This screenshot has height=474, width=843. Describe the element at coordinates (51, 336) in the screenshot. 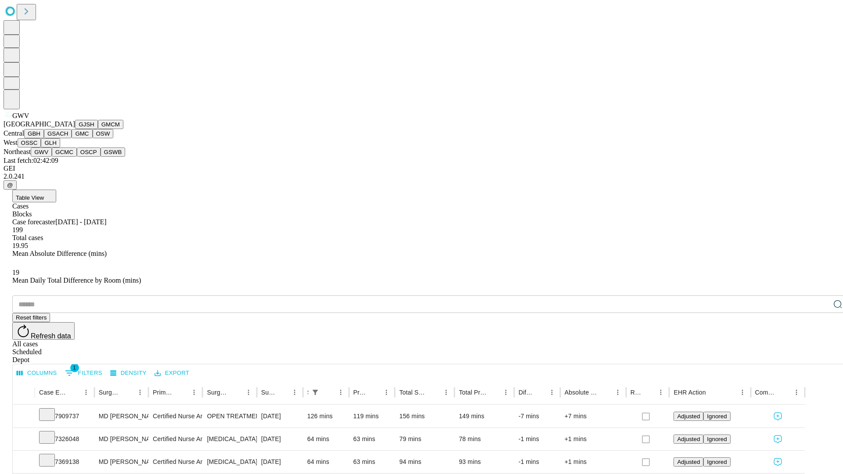

I see `span: Refresh data` at that location.